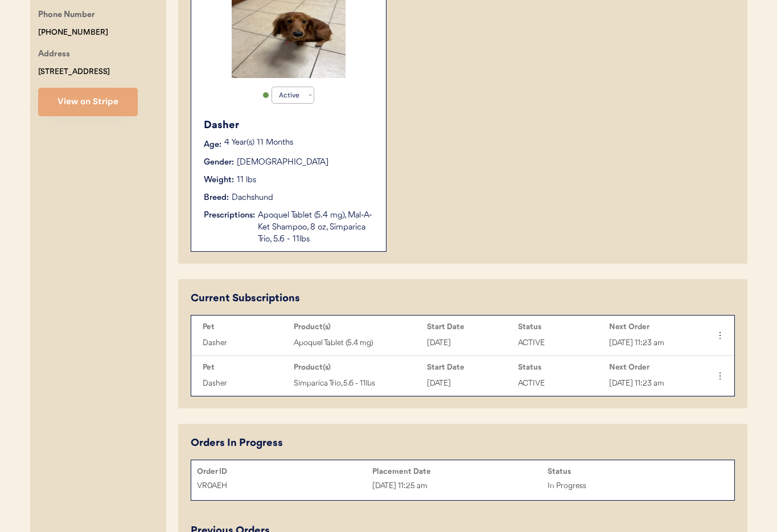  I want to click on div: Age:, so click(213, 145).